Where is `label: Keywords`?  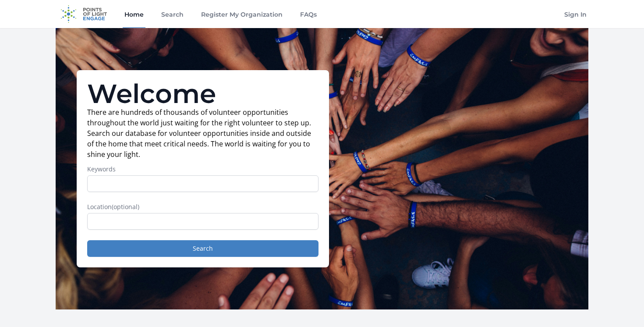 label: Keywords is located at coordinates (203, 169).